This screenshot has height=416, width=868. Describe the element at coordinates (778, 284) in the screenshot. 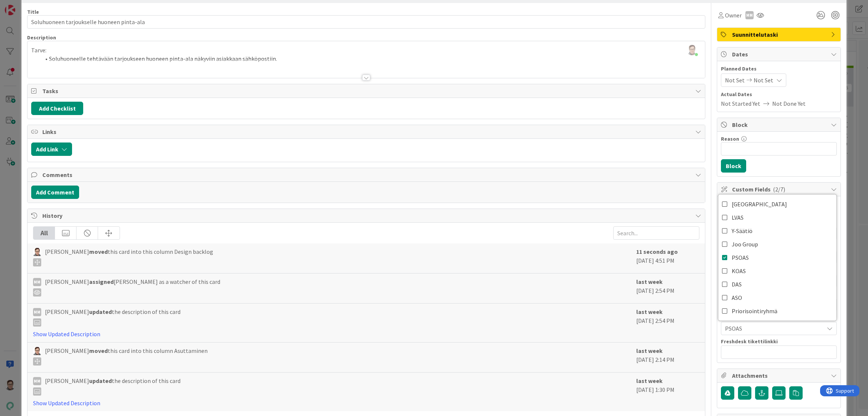

I see `a: DAS` at that location.